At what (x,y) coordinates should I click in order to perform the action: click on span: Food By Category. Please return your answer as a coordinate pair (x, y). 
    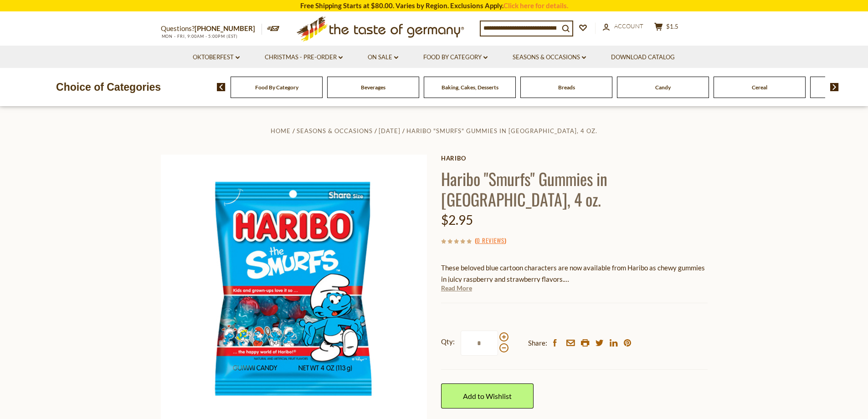
    Looking at the image, I should click on (277, 87).